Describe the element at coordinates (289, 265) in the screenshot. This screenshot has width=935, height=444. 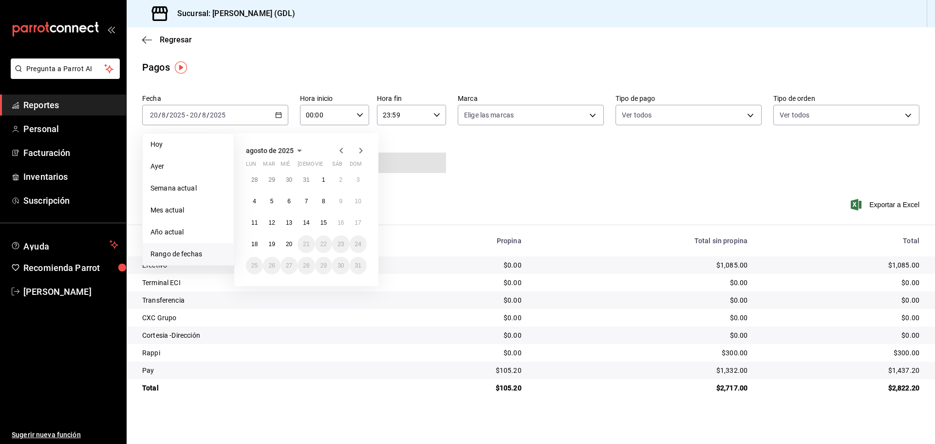
I see `button: 27 de agosto de 2025` at that location.